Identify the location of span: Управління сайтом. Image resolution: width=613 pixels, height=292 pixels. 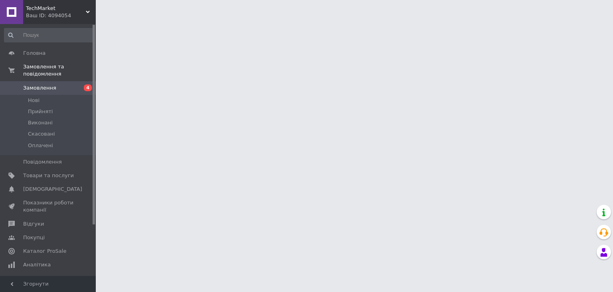
(48, 282).